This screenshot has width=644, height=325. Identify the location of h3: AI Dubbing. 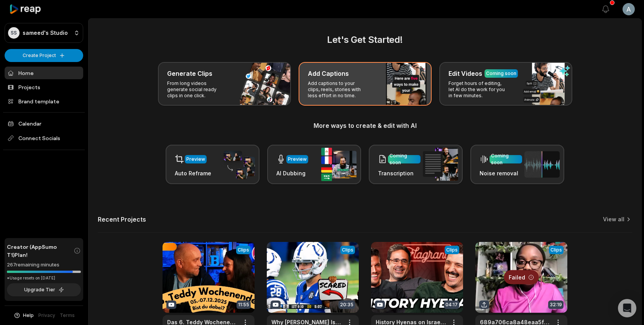
(292, 173).